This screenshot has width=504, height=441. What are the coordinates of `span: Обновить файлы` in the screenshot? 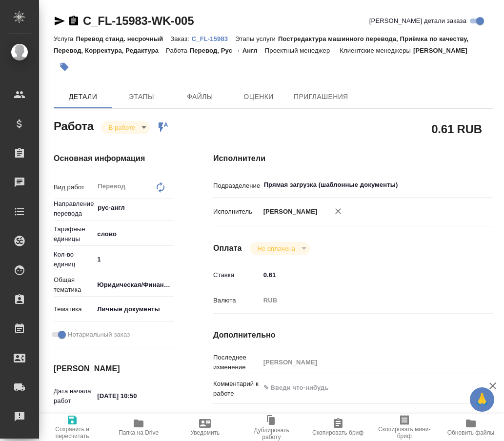 It's located at (471, 433).